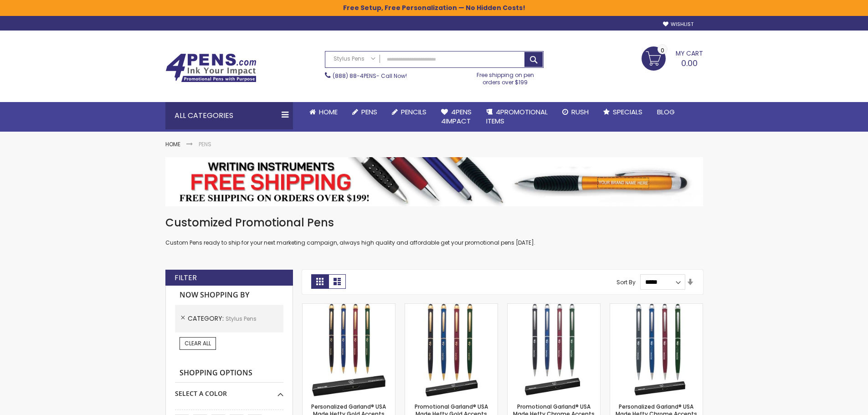 The width and height of the screenshot is (868, 415). What do you see at coordinates (198, 343) in the screenshot?
I see `a: Clear All` at bounding box center [198, 343].